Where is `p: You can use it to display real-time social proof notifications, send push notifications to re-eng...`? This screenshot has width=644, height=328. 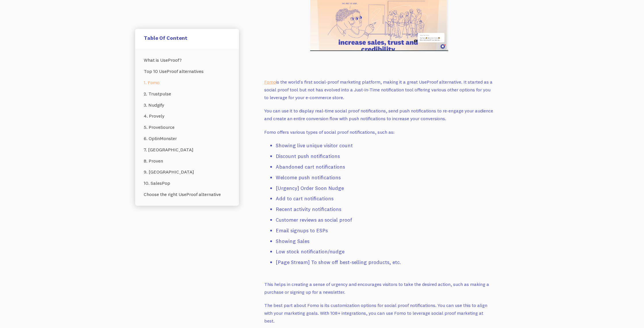 p: You can use it to display real-time social proof notifications, send push notifications to re-eng... is located at coordinates (379, 115).